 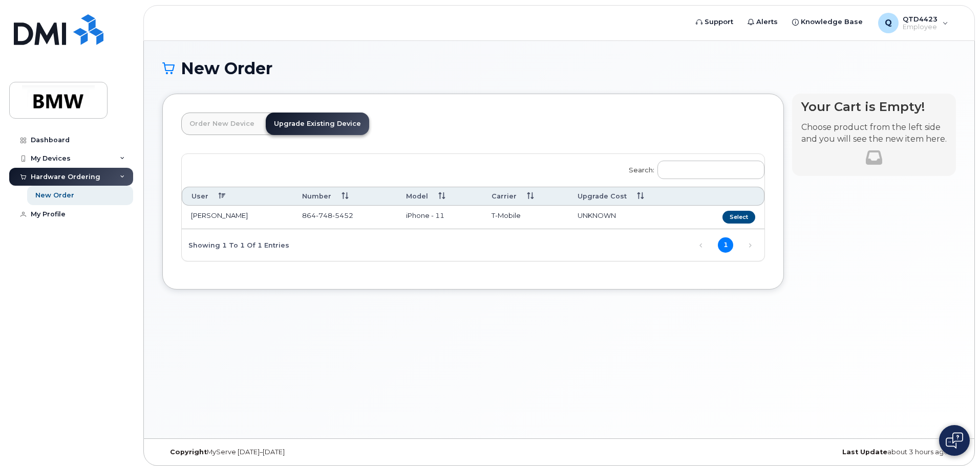 I want to click on span: UNKNOWN, so click(x=597, y=215).